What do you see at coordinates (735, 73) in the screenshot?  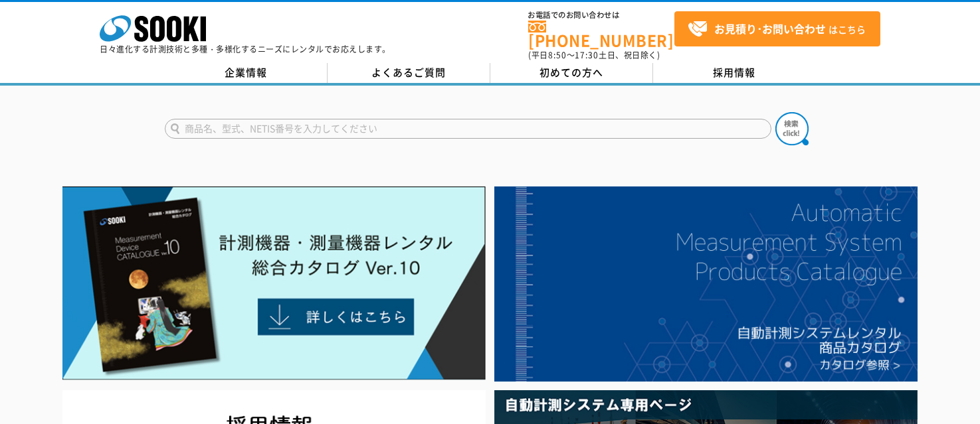 I see `a: 採用情報` at bounding box center [735, 73].